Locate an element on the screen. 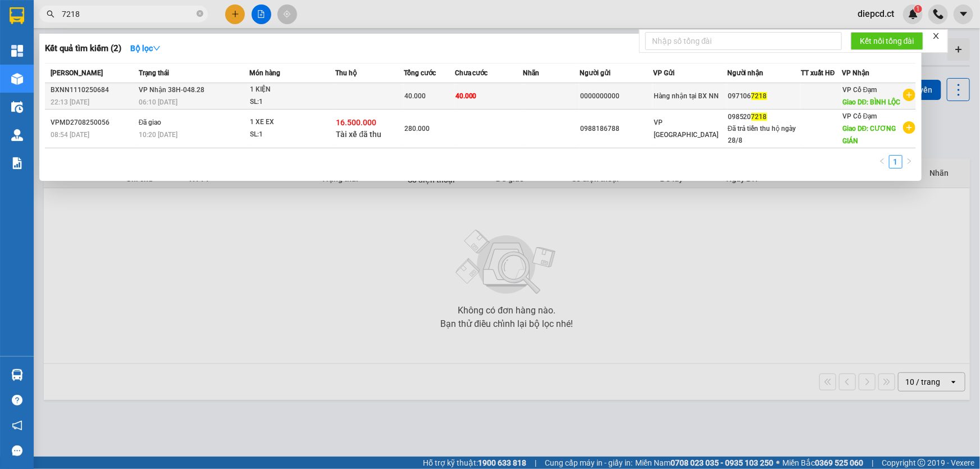 The height and width of the screenshot is (469, 980). div: BXNN1110250684 is located at coordinates (93, 90).